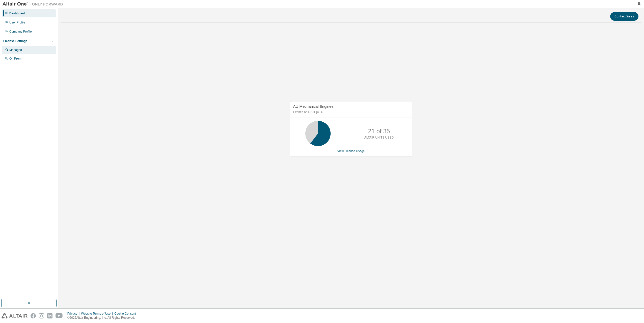 This screenshot has height=323, width=644. Describe the element at coordinates (50, 316) in the screenshot. I see `img: linkedin.svg` at that location.